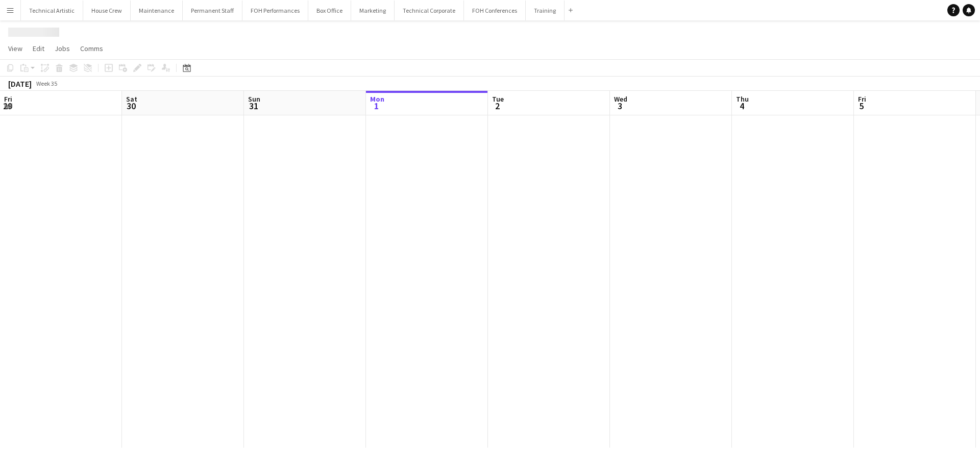  I want to click on span: 1, so click(376, 105).